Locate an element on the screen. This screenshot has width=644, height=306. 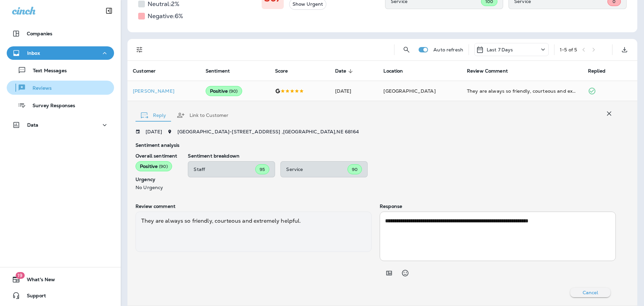
p: Sentiment analysis is located at coordinates (376, 145).